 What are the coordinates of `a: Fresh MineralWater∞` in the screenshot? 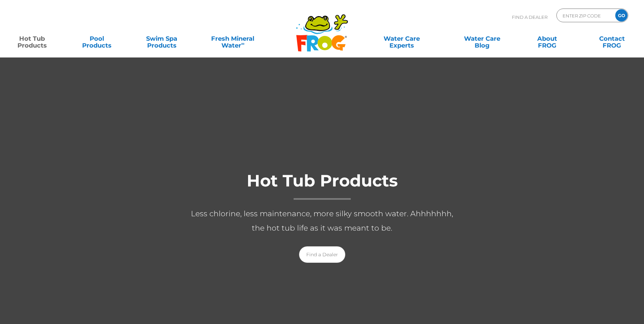 It's located at (233, 39).